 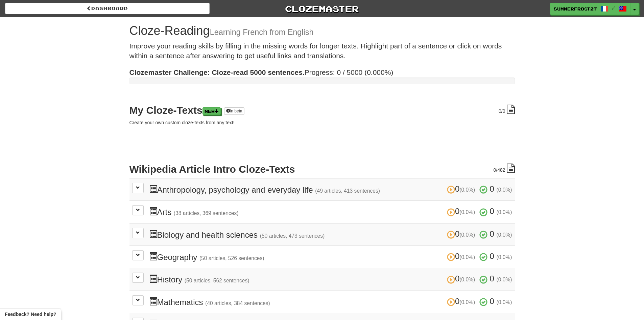 What do you see at coordinates (217, 72) in the screenshot?
I see `strong: Clozemaster Challenge: Cloze-read 5000 sentences.` at bounding box center [217, 72].